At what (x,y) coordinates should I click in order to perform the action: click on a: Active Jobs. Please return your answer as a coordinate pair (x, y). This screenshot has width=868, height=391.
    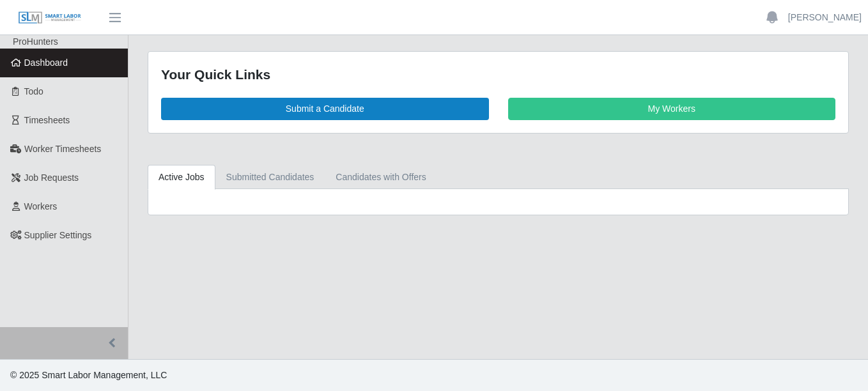
    Looking at the image, I should click on (181, 177).